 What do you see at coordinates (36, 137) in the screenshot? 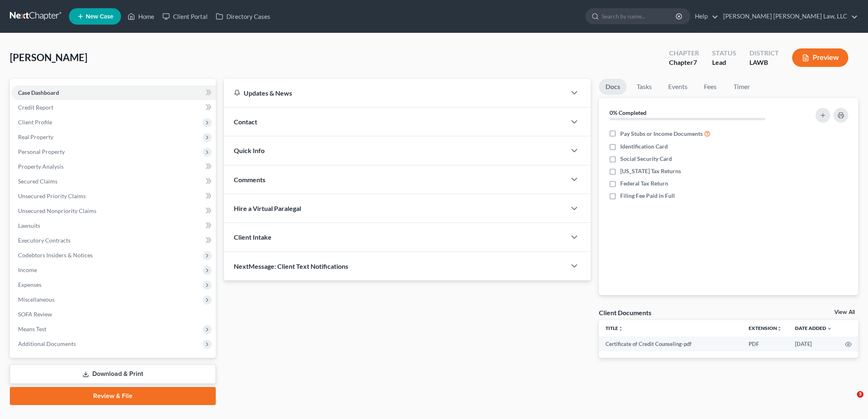
I see `span: Real Property` at bounding box center [36, 137].